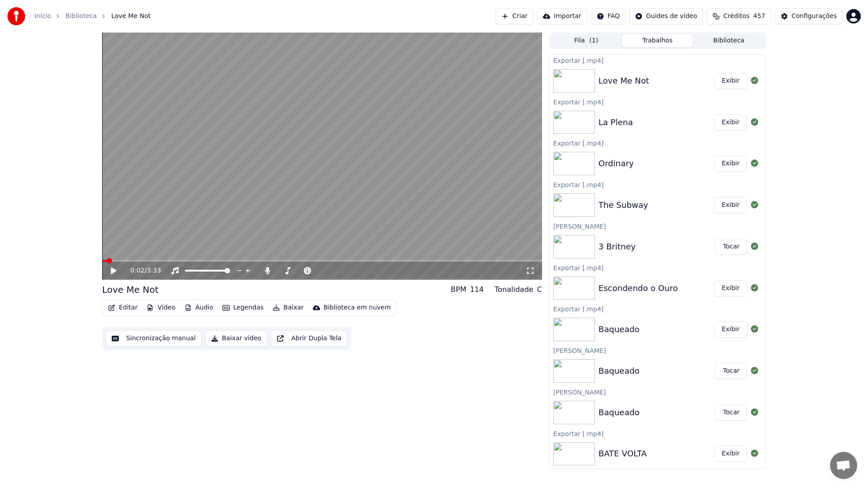 This screenshot has height=488, width=868. I want to click on div: Ordinary, so click(616, 164).